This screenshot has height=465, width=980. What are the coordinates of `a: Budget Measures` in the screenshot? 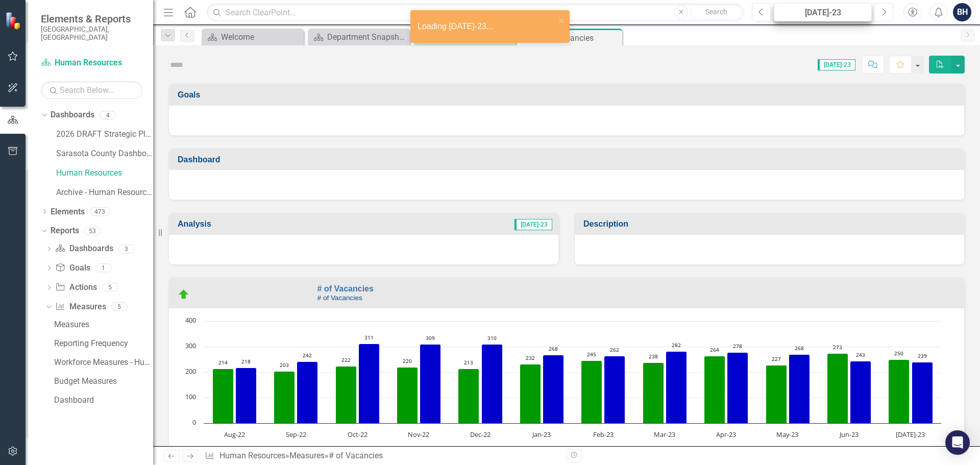 It's located at (102, 381).